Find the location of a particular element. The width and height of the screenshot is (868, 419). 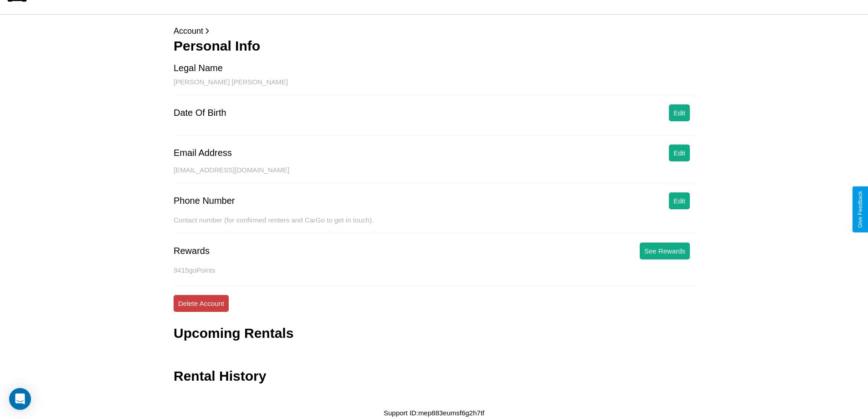

h3: Personal Info is located at coordinates (433, 46).